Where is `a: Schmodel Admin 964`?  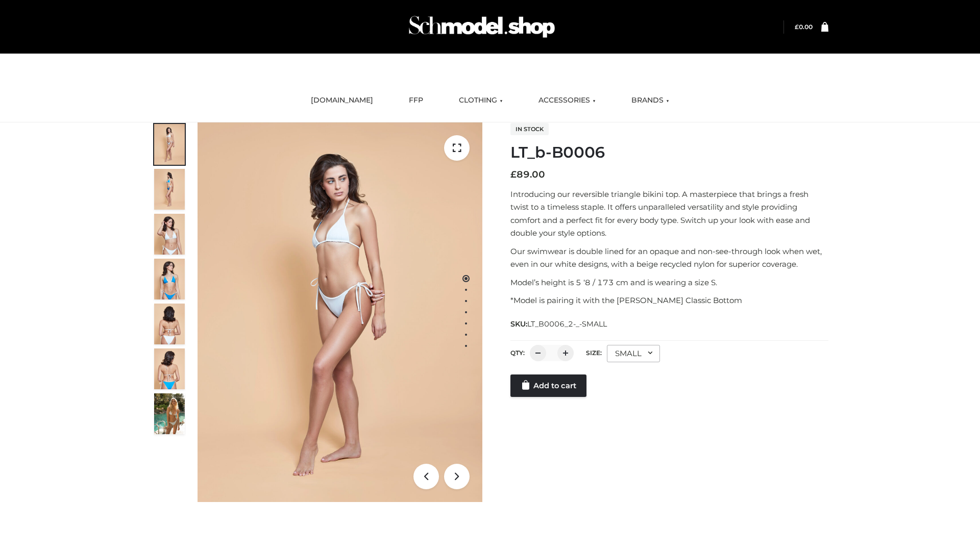 a: Schmodel Admin 964 is located at coordinates (482, 26).